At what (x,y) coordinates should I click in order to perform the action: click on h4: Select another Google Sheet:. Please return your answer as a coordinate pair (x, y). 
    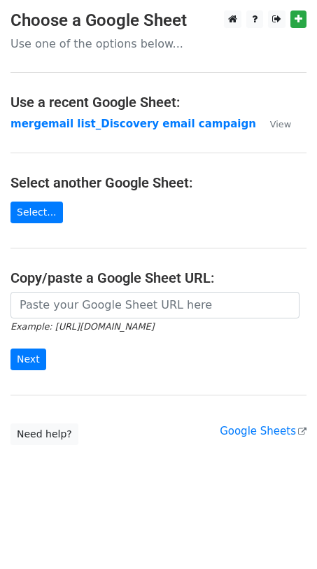
    Looking at the image, I should click on (158, 183).